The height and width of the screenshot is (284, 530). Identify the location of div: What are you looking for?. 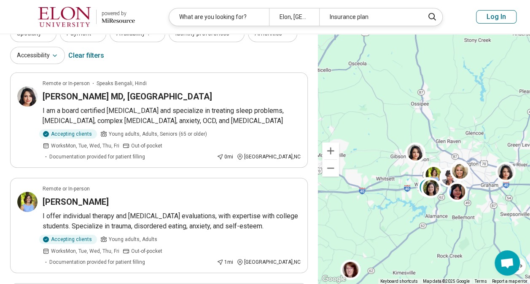
(219, 17).